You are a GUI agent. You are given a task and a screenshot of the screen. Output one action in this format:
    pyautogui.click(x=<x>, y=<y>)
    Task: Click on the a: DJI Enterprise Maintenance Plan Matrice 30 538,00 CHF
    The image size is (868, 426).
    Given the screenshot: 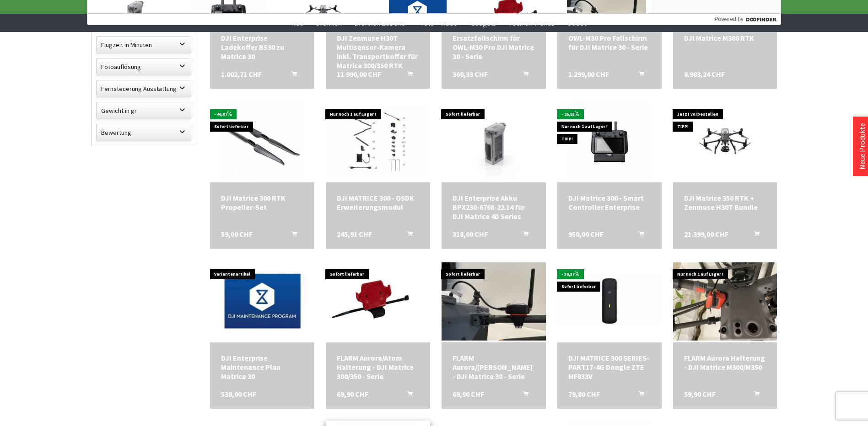 What is the action you would take?
    pyautogui.click(x=262, y=367)
    